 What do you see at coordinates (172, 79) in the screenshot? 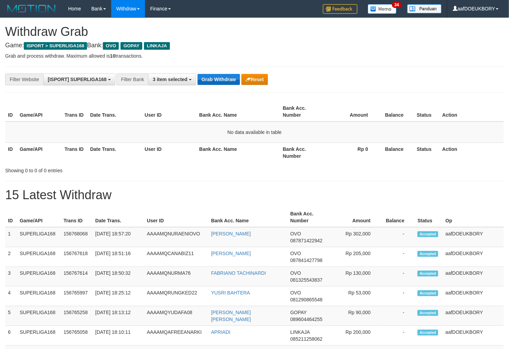
I see `button: 3 item selected` at bounding box center [172, 79].